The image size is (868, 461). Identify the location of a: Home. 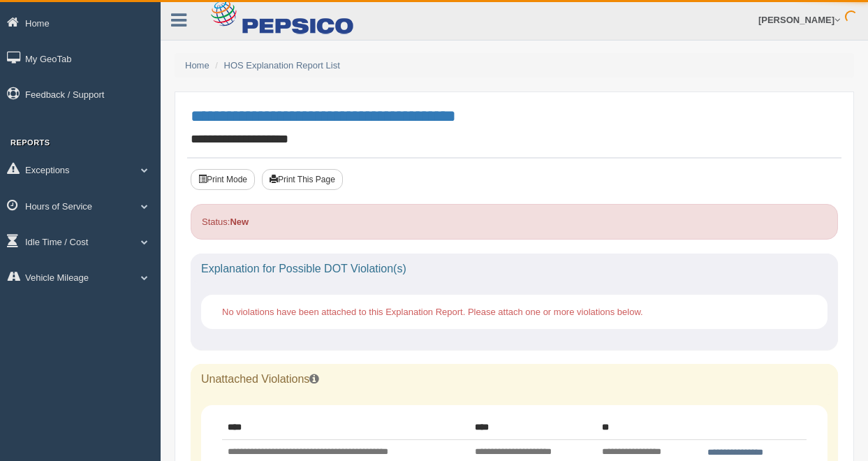
(197, 65).